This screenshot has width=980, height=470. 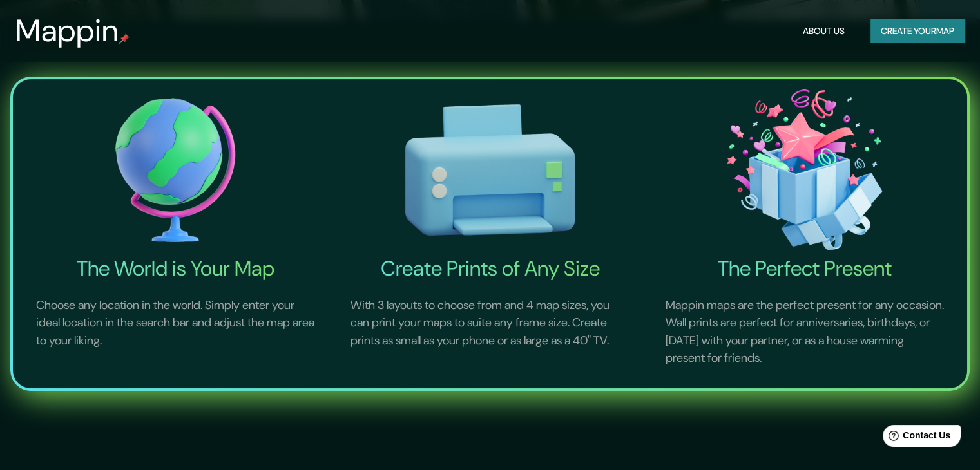 What do you see at coordinates (824, 31) in the screenshot?
I see `button: About Us` at bounding box center [824, 31].